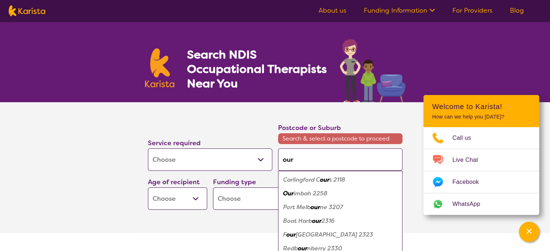 The height and width of the screenshot is (251, 550). Describe the element at coordinates (481, 107) in the screenshot. I see `h2: Welcome to Karista!` at that location.